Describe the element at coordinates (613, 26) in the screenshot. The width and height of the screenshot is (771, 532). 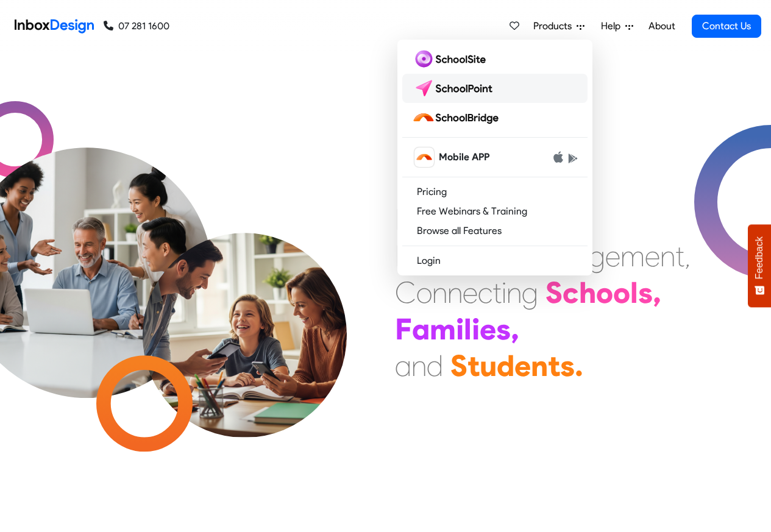
I see `span: Help` at that location.